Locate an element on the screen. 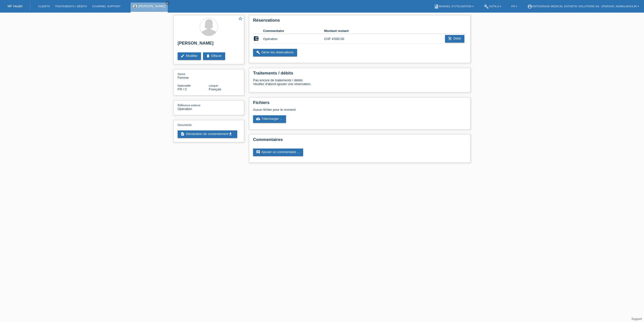  a: Courriel Support is located at coordinates (106, 7).